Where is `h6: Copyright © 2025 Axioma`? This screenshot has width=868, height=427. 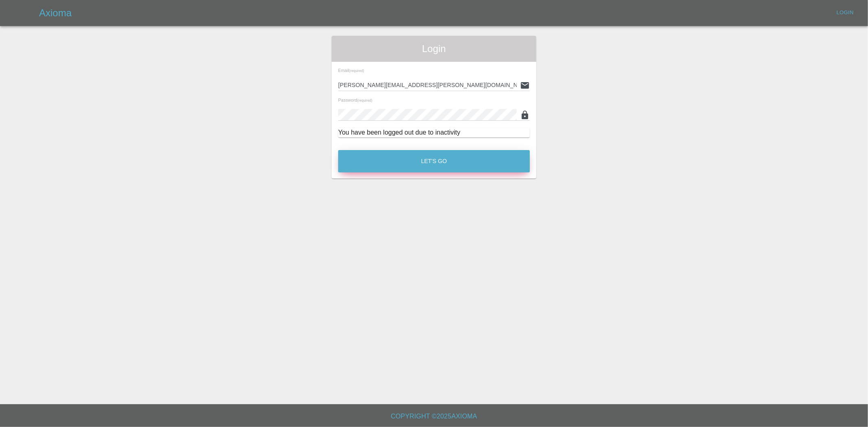
h6: Copyright © 2025 Axioma is located at coordinates (434, 417).